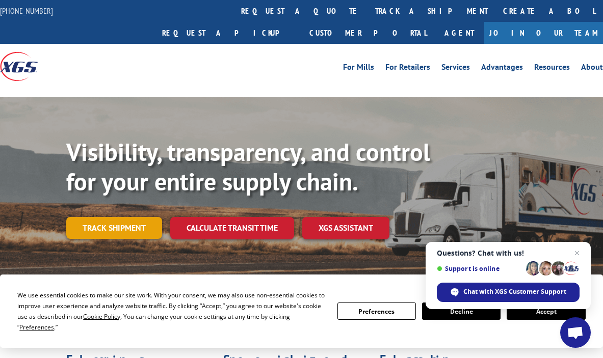 The width and height of the screenshot is (603, 358). Describe the element at coordinates (508, 293) in the screenshot. I see `div: Chat with XGS Customer Support` at that location.